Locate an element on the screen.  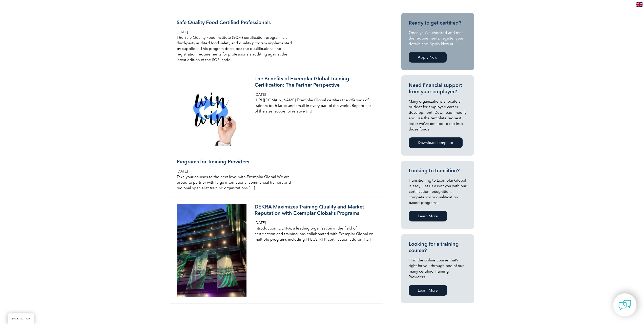
h3: DEKRA Maximizes Training Quality and Market Reputation with Exemplar Global’s Programs is located at coordinates (314, 210).